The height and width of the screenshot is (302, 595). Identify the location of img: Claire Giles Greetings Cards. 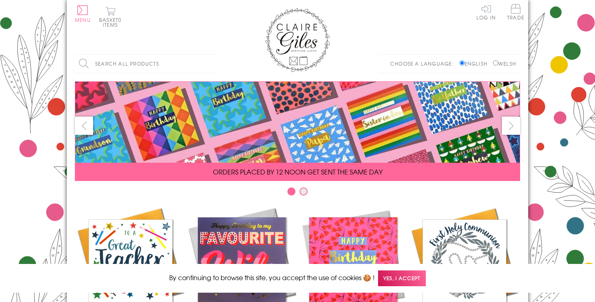
(298, 40).